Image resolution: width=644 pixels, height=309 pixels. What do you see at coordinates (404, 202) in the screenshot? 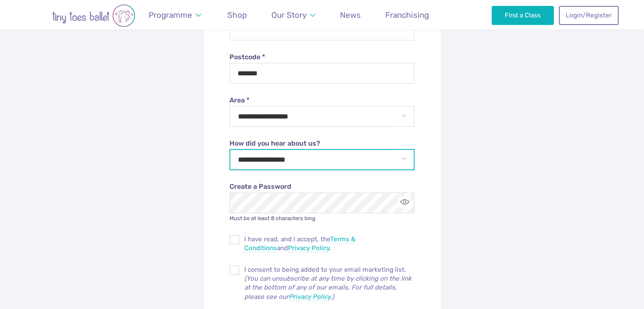
I see `button: Toggle password visibility` at bounding box center [404, 202].